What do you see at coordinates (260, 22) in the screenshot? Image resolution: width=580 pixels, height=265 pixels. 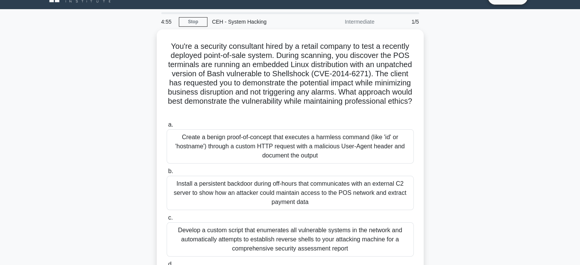 I see `div: CEH - System Hacking` at bounding box center [260, 22].